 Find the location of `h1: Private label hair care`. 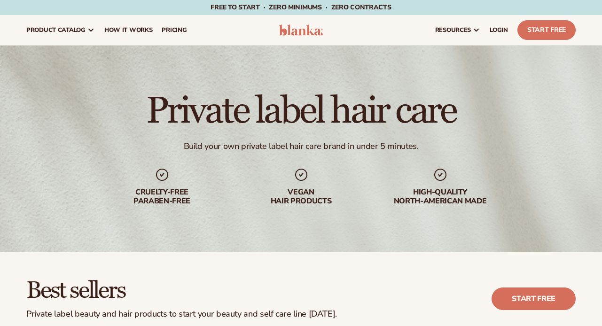

h1: Private label hair care is located at coordinates (301, 111).